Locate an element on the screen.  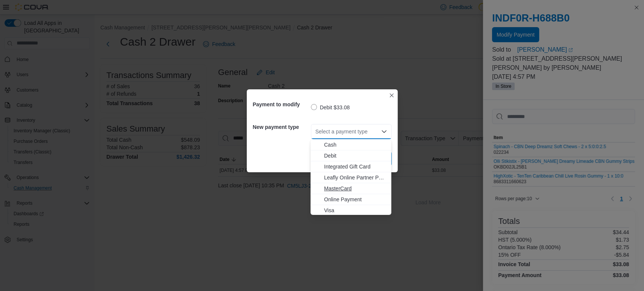
button: Visa is located at coordinates (351, 210).